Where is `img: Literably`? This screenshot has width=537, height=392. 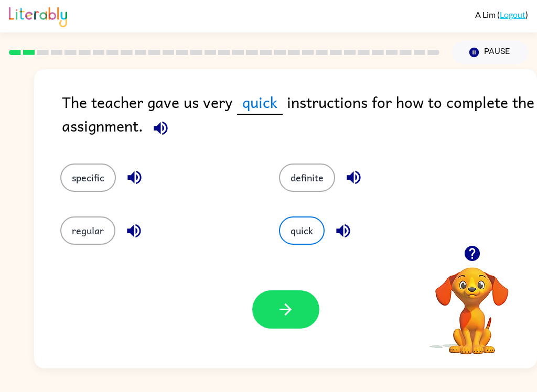
img: Literably is located at coordinates (38, 16).